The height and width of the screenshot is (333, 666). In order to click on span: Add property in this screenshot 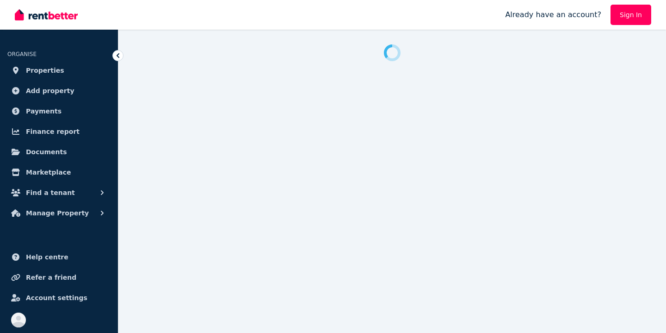, I will do `click(50, 91)`.